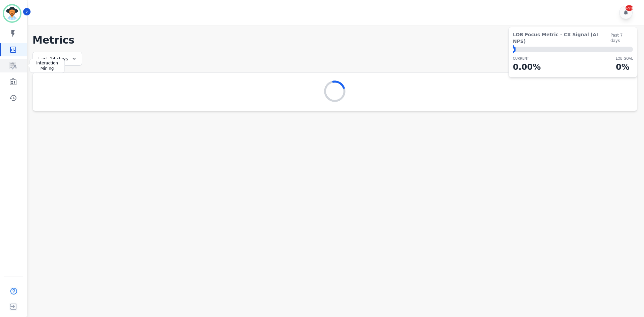 This screenshot has width=644, height=317. What do you see at coordinates (335, 40) in the screenshot?
I see `h1: Metrics` at bounding box center [335, 40].